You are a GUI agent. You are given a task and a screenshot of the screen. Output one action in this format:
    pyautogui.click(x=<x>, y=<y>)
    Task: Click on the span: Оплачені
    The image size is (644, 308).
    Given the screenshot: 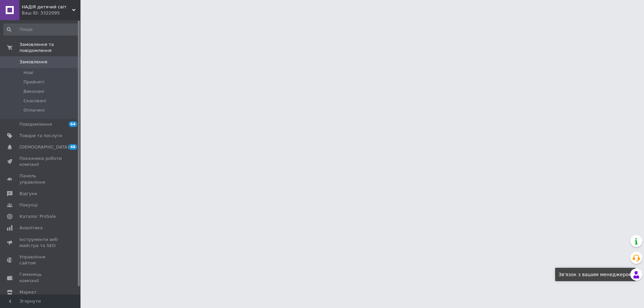 What is the action you would take?
    pyautogui.click(x=34, y=110)
    